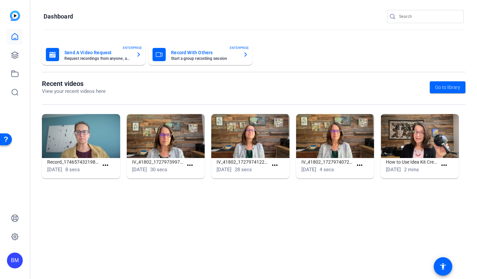 The image size is (477, 279). What do you see at coordinates (74, 84) in the screenshot?
I see `h1: Recent videos` at bounding box center [74, 84].